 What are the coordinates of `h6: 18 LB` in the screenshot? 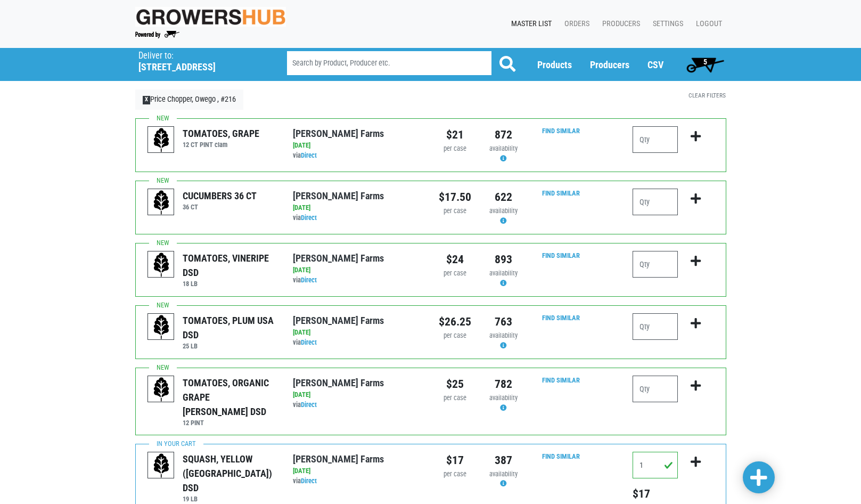 It's located at (230, 283).